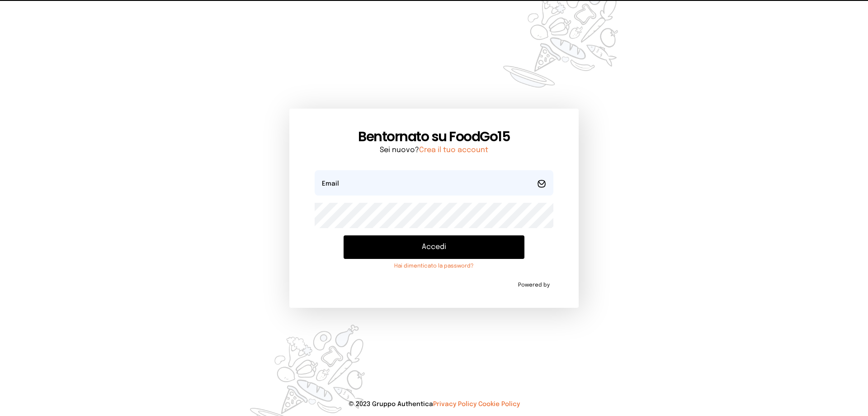 The image size is (868, 416). What do you see at coordinates (454, 150) in the screenshot?
I see `a: Crea il tuo account` at bounding box center [454, 150].